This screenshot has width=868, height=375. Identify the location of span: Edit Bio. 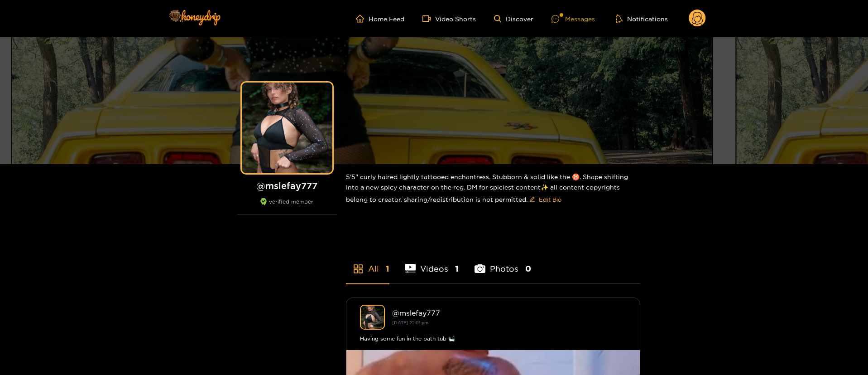
(550, 199).